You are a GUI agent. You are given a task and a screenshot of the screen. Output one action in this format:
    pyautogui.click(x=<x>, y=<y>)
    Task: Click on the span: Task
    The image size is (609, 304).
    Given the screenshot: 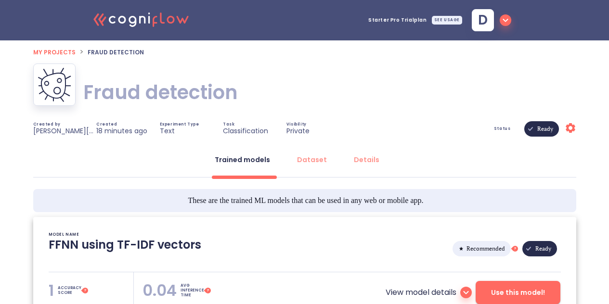 What is the action you would take?
    pyautogui.click(x=229, y=125)
    